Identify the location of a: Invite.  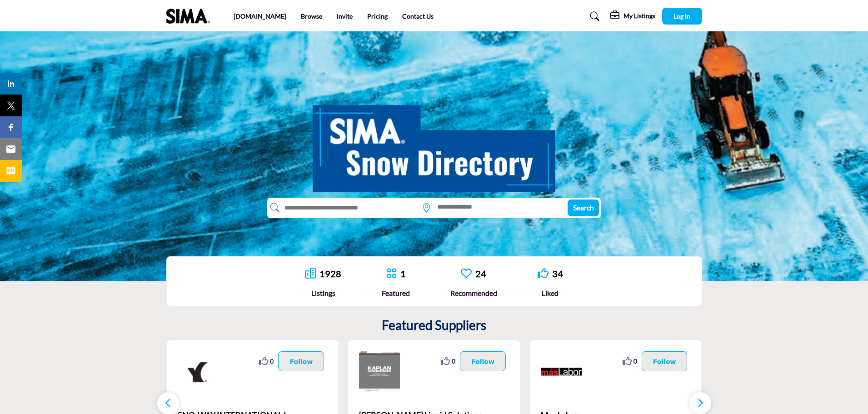
(344, 16).